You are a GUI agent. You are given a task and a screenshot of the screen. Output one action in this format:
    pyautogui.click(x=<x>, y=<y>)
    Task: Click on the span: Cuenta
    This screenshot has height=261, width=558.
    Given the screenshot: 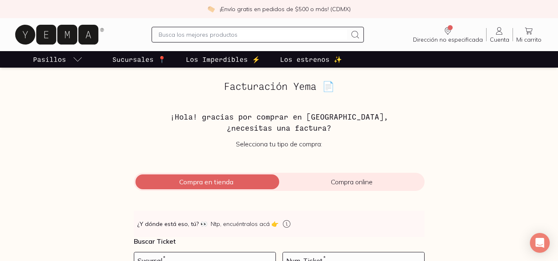 What is the action you would take?
    pyautogui.click(x=499, y=40)
    